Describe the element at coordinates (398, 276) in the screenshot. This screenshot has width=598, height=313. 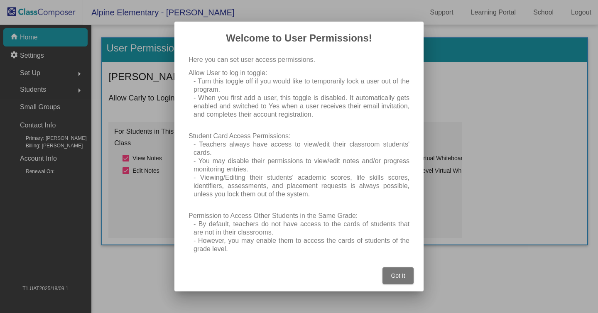
I see `span: Got It` at that location.